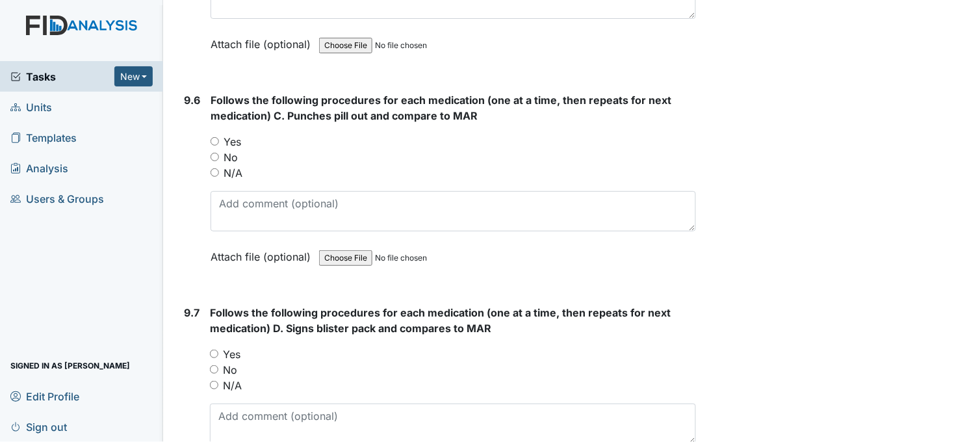 The height and width of the screenshot is (442, 980). What do you see at coordinates (63, 77) in the screenshot?
I see `a: Tasks` at bounding box center [63, 77].